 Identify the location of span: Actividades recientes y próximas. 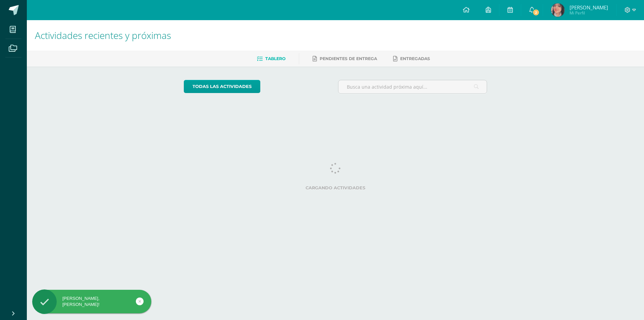
(103, 35).